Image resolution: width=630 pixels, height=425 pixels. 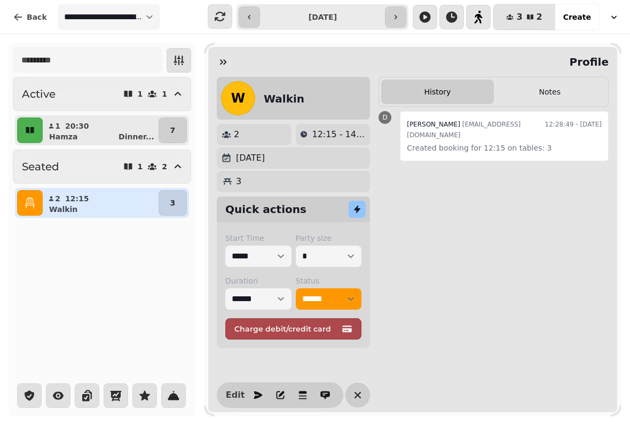 I want to click on p: Walkin, so click(x=63, y=209).